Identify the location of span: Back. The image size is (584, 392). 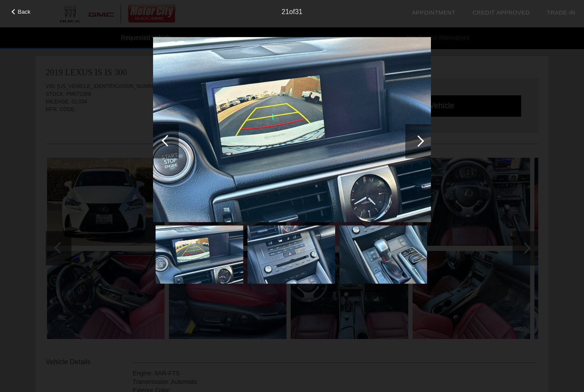
(24, 12).